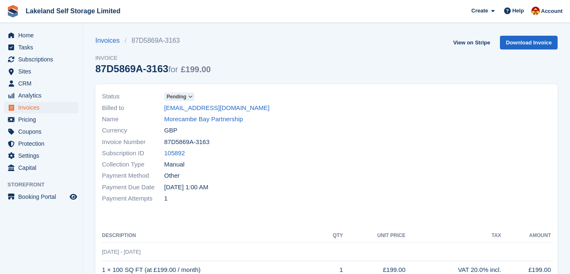 The image size is (570, 274). Describe the element at coordinates (176, 97) in the screenshot. I see `span: Pending` at that location.